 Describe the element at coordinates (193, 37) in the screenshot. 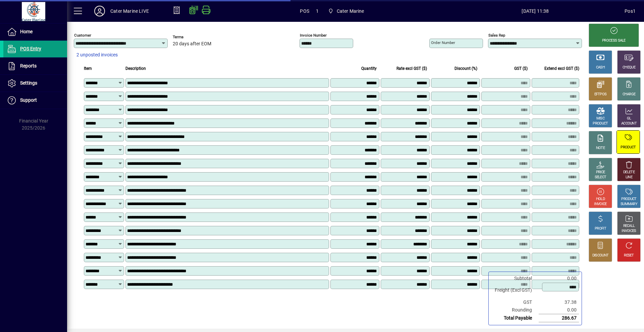

I see `span: Terms` at that location.